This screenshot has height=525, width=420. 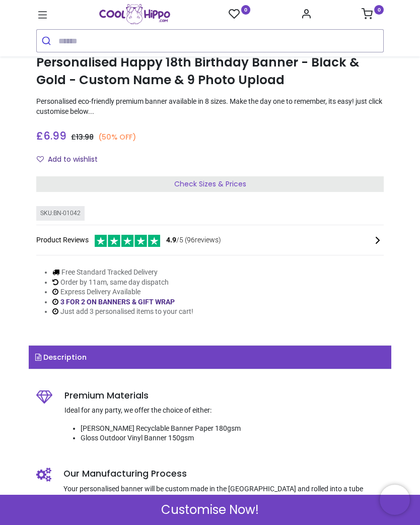 I want to click on h5: Premium Materials, so click(x=224, y=395).